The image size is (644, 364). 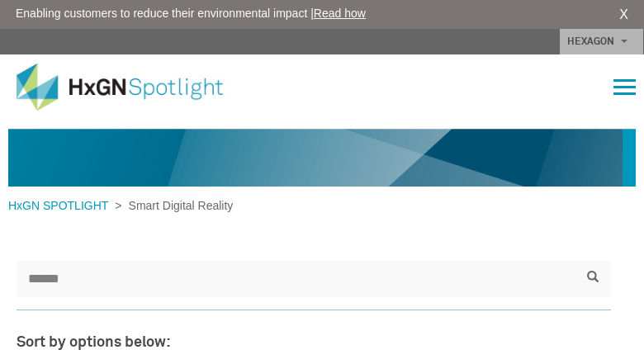 I want to click on a: X, so click(x=624, y=15).